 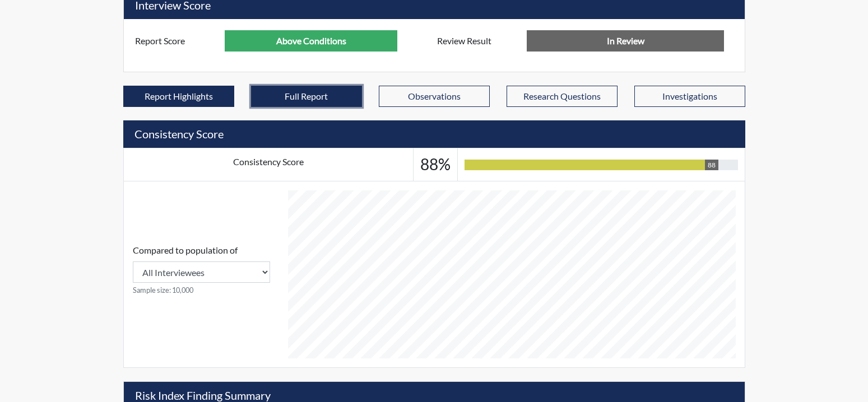 I want to click on button: Report Highlights, so click(x=178, y=97).